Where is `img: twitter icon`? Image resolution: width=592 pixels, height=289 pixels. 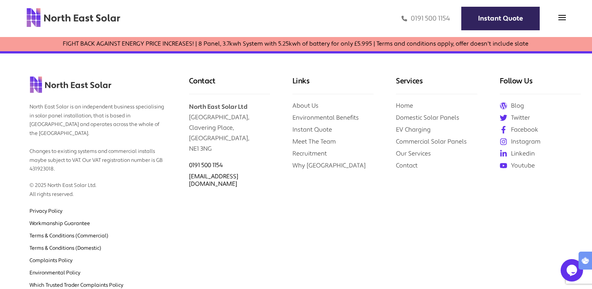
img: twitter icon is located at coordinates (504, 118).